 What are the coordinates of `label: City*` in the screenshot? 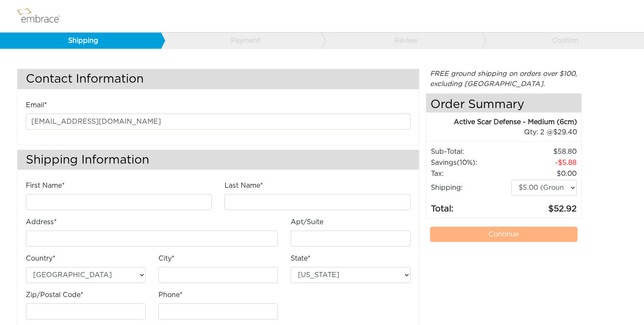 It's located at (166, 259).